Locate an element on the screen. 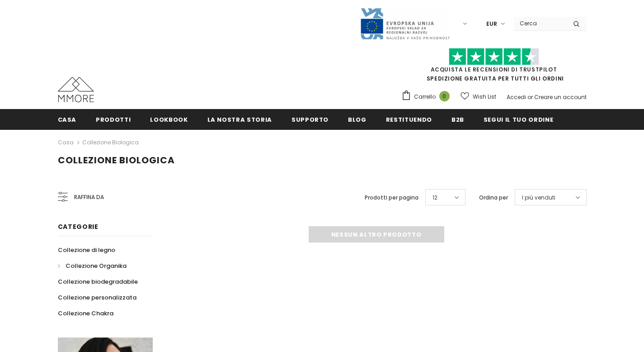  span: I più venduti is located at coordinates (539, 198).